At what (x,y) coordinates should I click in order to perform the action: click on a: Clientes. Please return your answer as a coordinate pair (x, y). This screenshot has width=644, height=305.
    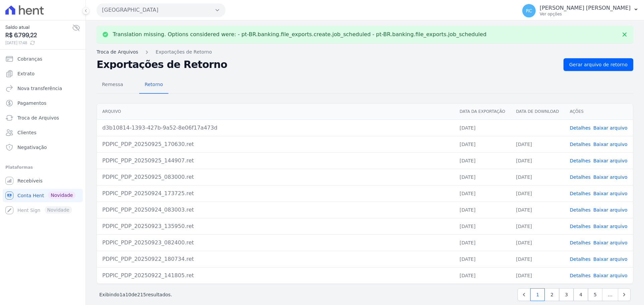
    Looking at the image, I should click on (43, 133).